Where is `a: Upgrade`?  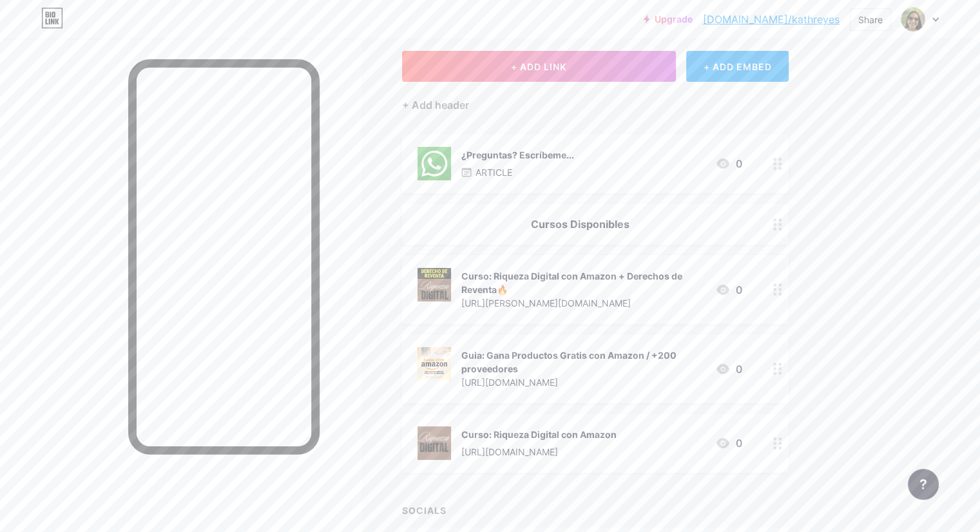 a: Upgrade is located at coordinates (668, 19).